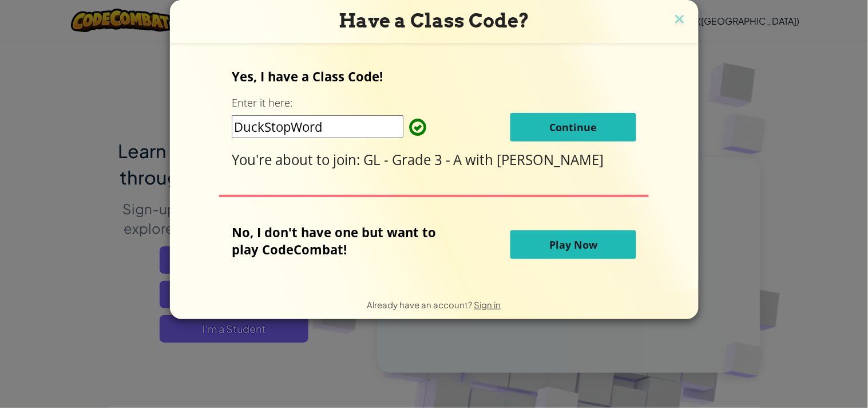  I want to click on label: Enter it here:, so click(262, 103).